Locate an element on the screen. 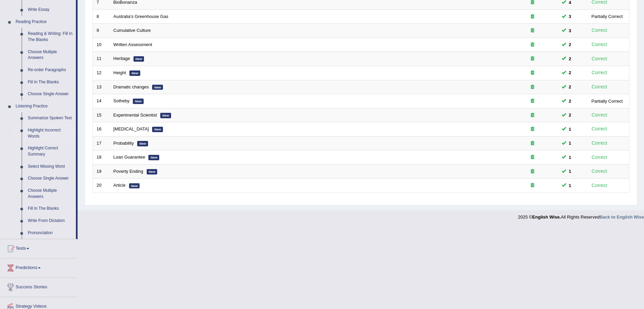 The height and width of the screenshot is (309, 644). a: Written Assessment is located at coordinates (133, 44).